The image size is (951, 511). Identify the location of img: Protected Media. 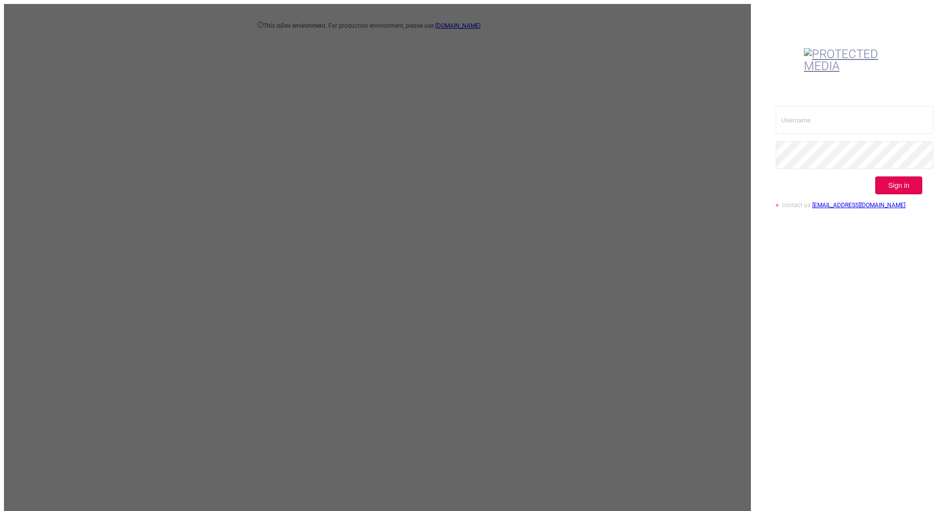
(849, 60).